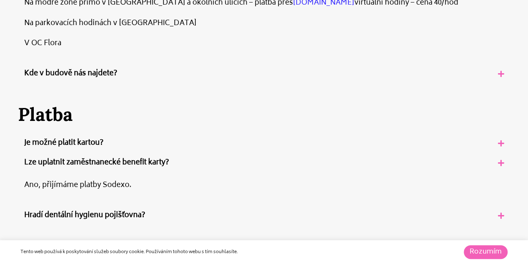 The height and width of the screenshot is (264, 528). Describe the element at coordinates (264, 44) in the screenshot. I see `p: V OC Flora` at that location.